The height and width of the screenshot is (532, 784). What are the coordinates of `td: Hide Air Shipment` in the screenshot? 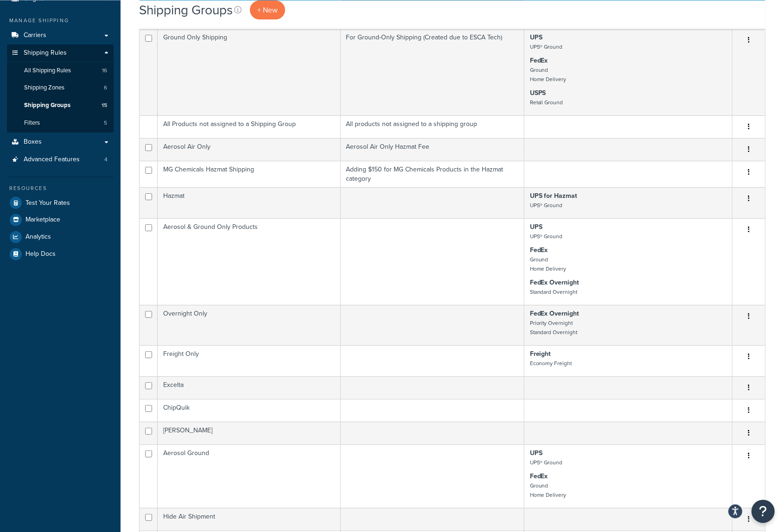 It's located at (249, 518).